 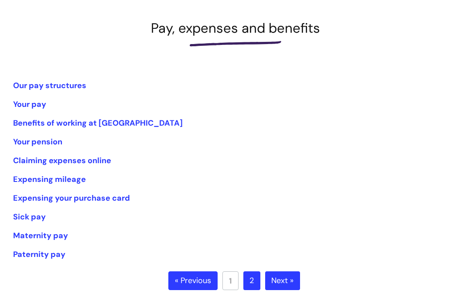 What do you see at coordinates (235, 28) in the screenshot?
I see `h1: Pay, expenses and benefits` at bounding box center [235, 28].